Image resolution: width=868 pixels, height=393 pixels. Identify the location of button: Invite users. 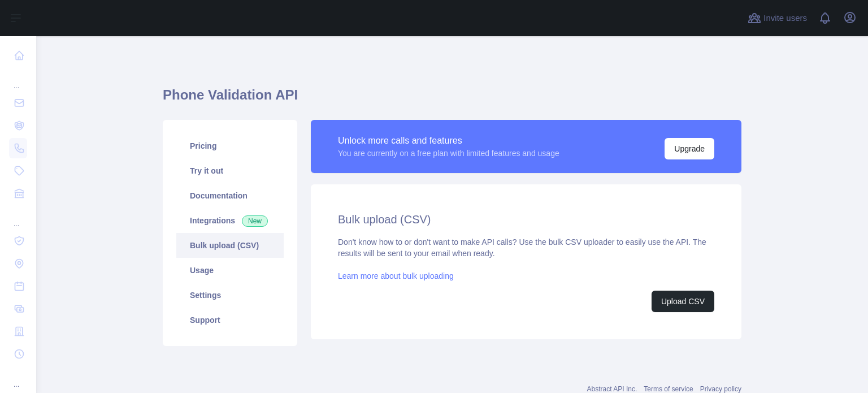
(777, 18).